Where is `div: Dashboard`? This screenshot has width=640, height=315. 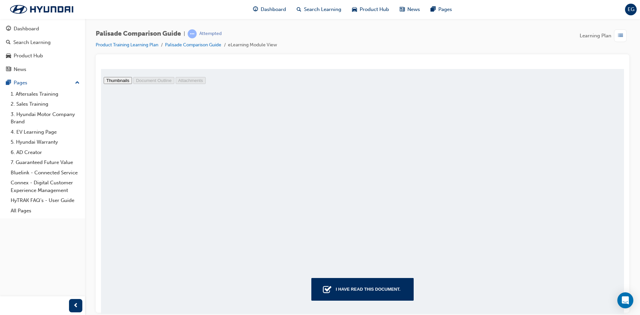
div: Dashboard is located at coordinates (26, 29).